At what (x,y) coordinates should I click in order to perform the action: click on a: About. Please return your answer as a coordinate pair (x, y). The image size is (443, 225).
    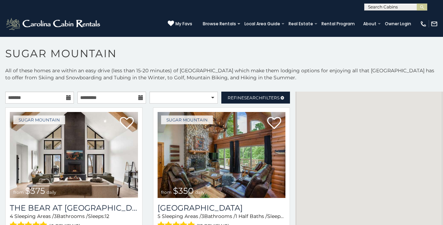
    Looking at the image, I should click on (370, 24).